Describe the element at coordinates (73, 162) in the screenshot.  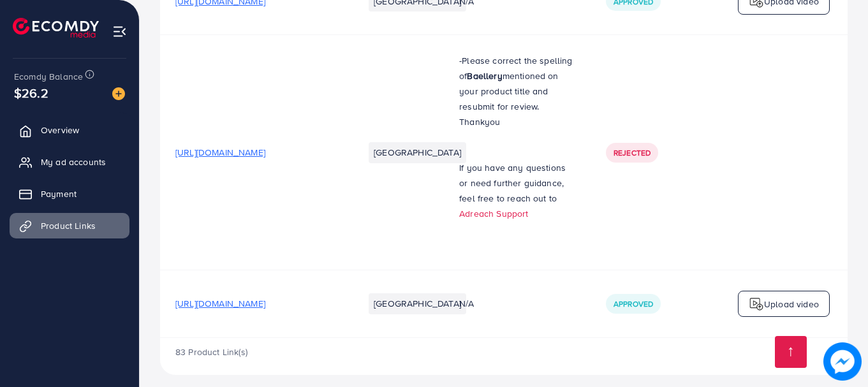
I see `span: My ad accounts` at that location.